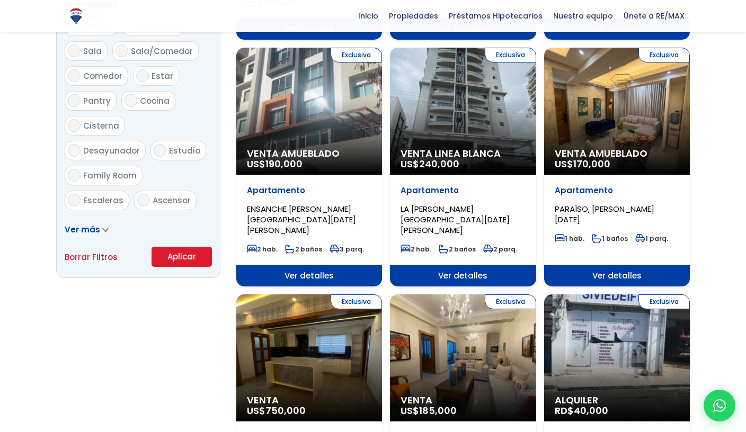 Image resolution: width=746 pixels, height=432 pixels. What do you see at coordinates (162, 51) in the screenshot?
I see `span: Sala/Comedor` at bounding box center [162, 51].